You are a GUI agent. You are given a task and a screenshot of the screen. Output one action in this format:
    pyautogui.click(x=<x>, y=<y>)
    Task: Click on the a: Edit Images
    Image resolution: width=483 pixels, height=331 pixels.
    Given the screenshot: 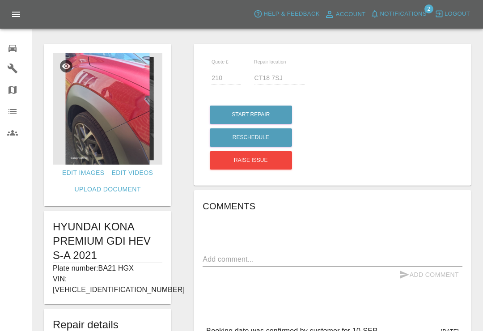 What is the action you would take?
    pyautogui.click(x=83, y=173)
    